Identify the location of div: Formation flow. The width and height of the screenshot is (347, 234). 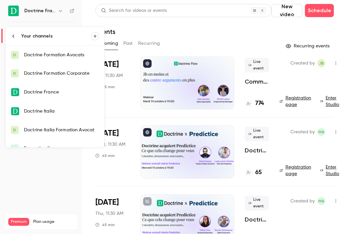
(61, 148).